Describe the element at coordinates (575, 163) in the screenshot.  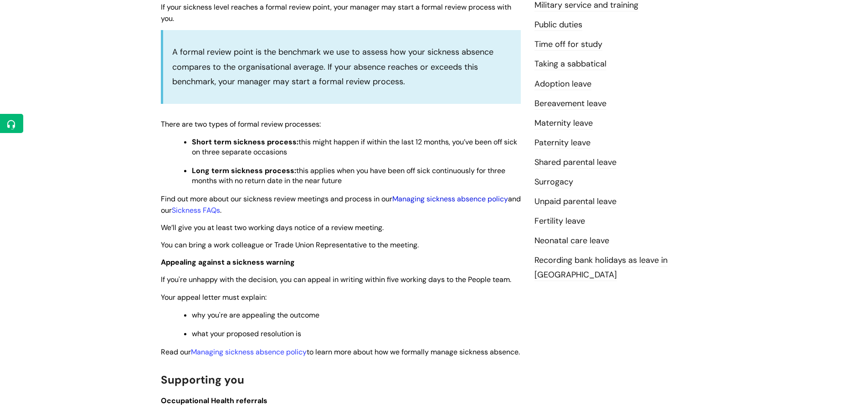
I see `a: Shared parental leave` at that location.